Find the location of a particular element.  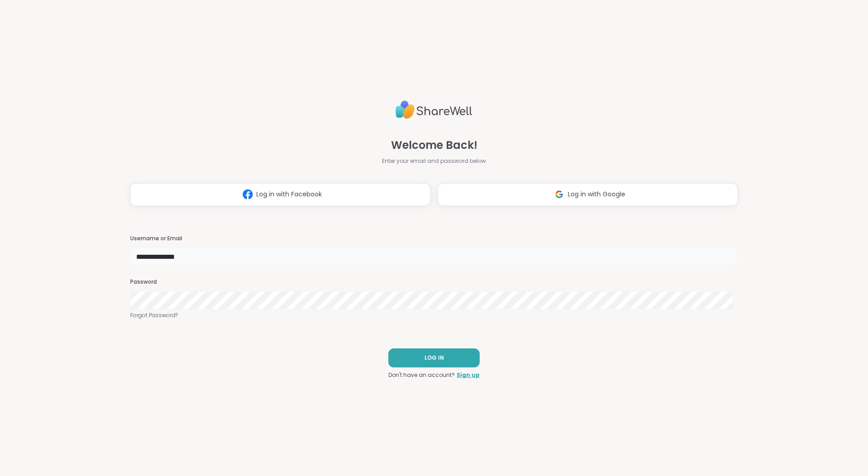

span: Welcome Back! is located at coordinates (434, 145).